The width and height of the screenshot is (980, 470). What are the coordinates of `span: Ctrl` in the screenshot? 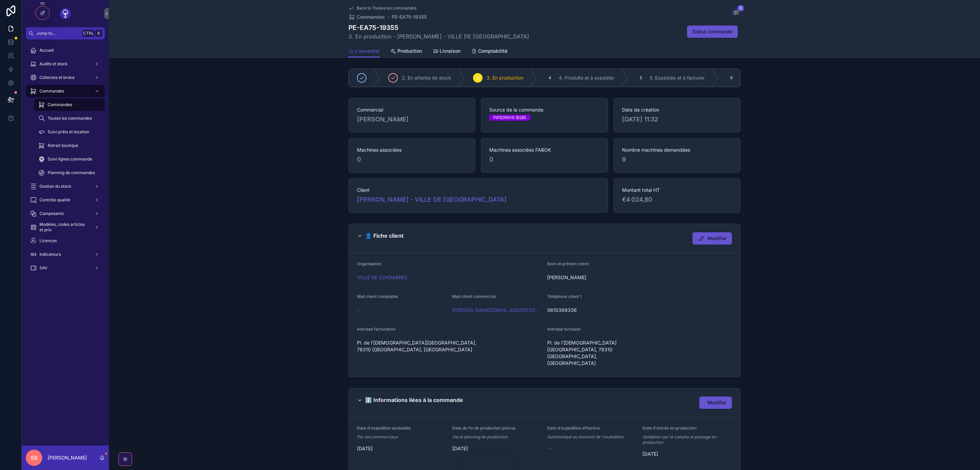 It's located at (89, 33).